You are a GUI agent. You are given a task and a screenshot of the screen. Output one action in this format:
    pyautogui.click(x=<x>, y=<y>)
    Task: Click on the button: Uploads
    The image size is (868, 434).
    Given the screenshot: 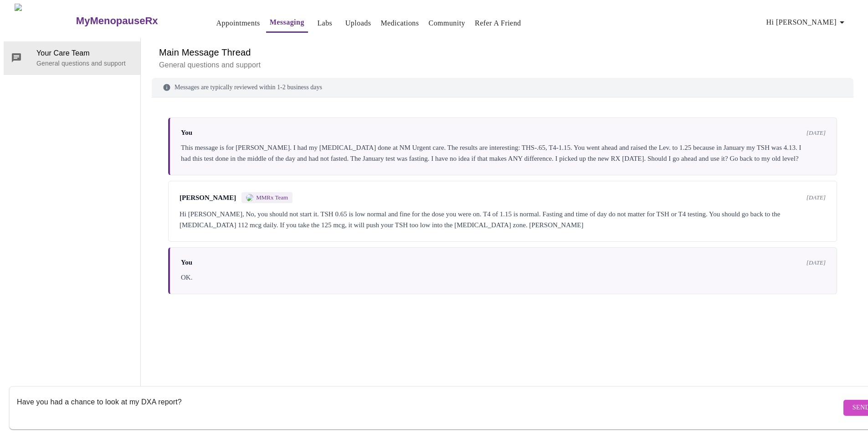 What is the action you would take?
    pyautogui.click(x=358, y=23)
    